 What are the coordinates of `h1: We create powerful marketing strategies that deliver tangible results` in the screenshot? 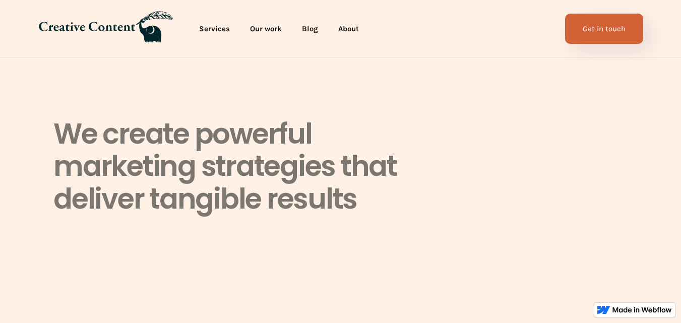 It's located at (235, 166).